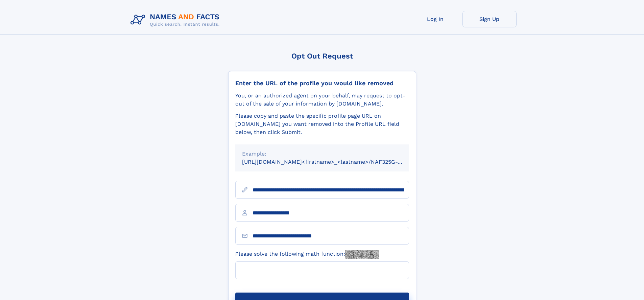 This screenshot has width=644, height=300. Describe the element at coordinates (322, 56) in the screenshot. I see `div: Opt Out Request` at that location.